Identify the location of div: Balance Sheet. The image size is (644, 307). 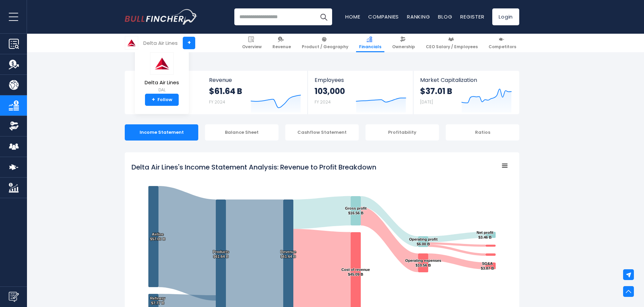
(242, 132).